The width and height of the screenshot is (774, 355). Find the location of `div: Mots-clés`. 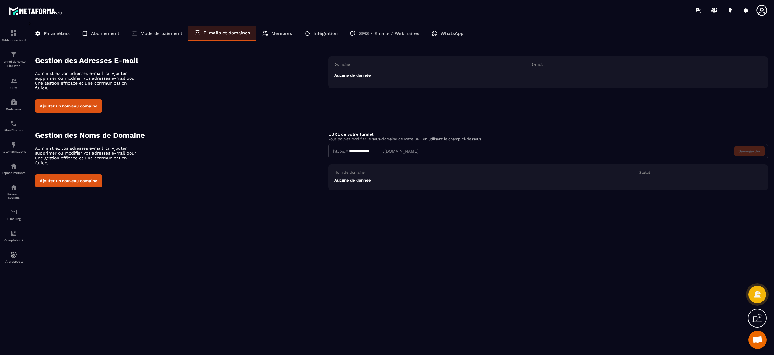

div: Mots-clés is located at coordinates (84, 41).